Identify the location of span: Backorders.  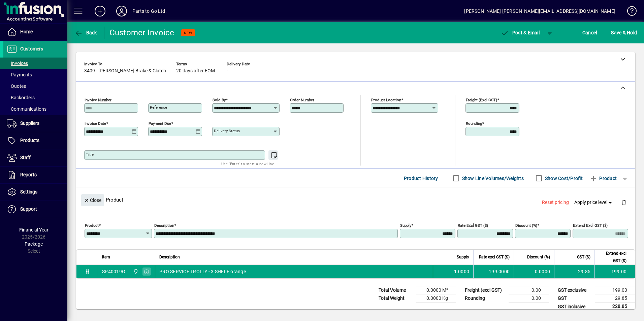
(21, 98).